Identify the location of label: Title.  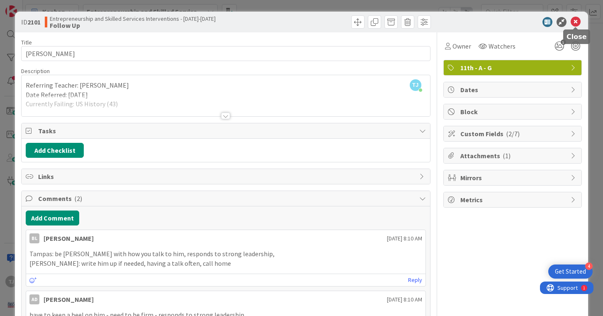
(27, 42).